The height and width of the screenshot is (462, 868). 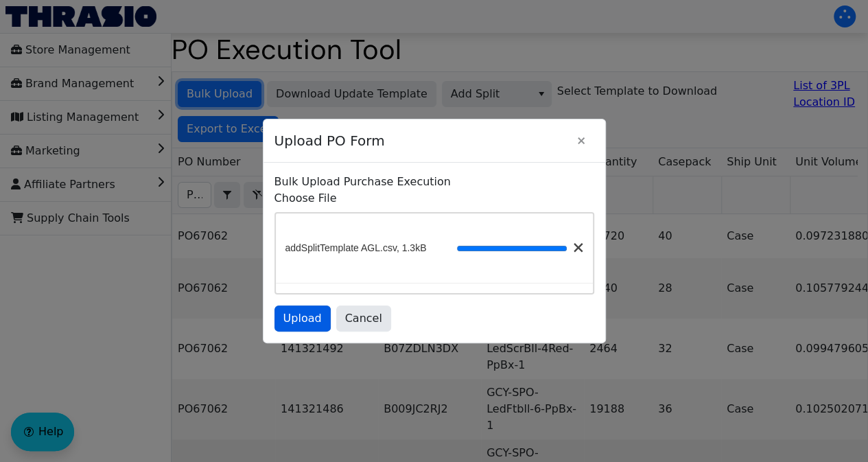 I want to click on span: addSplitTemplate AGL.csv, 1.3kB, so click(x=355, y=248).